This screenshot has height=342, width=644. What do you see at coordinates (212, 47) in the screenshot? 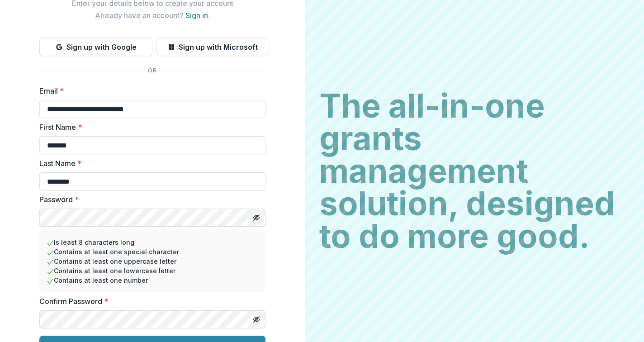
I see `button: Sign up with Microsoft` at bounding box center [212, 47].